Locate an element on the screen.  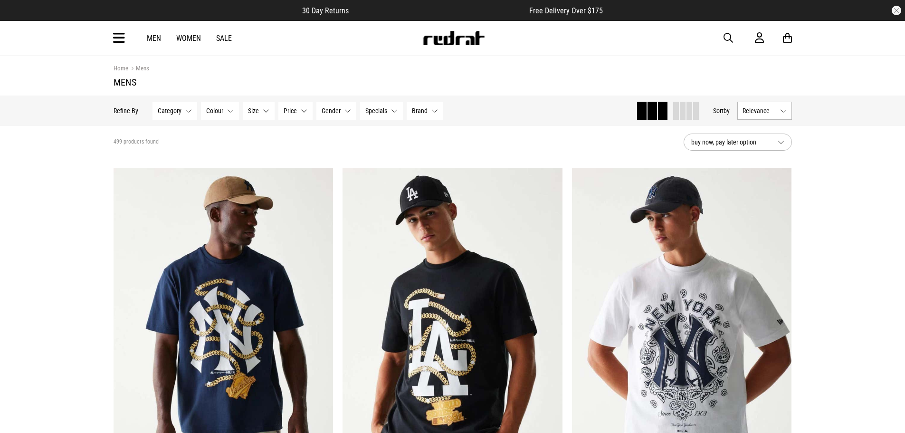
span: 30 Day Returns is located at coordinates (326, 10).